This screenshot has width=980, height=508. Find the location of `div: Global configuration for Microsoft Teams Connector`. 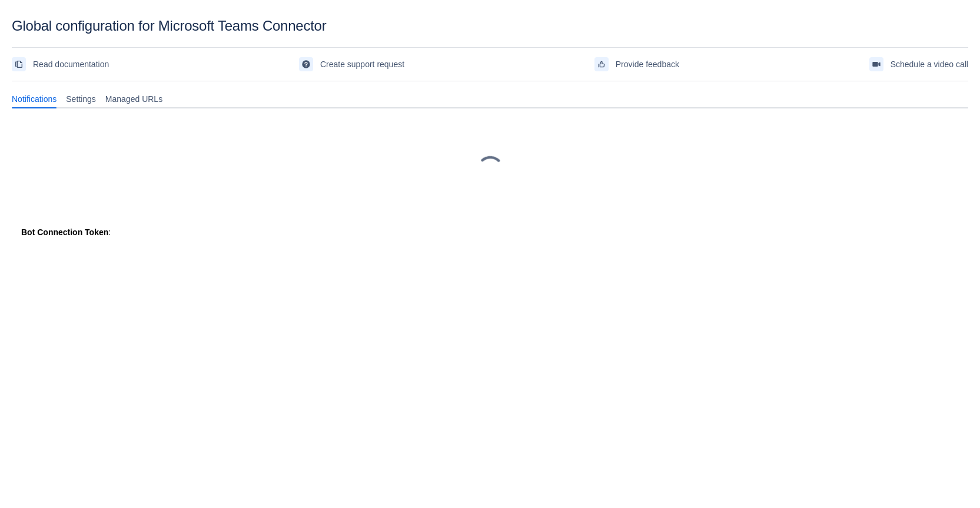

div: Global configuration for Microsoft Teams Connector is located at coordinates (490, 26).